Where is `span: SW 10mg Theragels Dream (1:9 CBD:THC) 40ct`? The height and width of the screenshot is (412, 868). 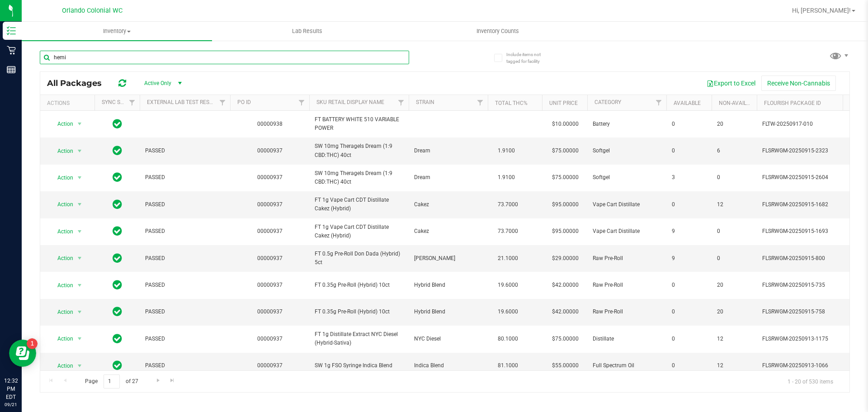
span: SW 10mg Theragels Dream (1:9 CBD:THC) 40ct is located at coordinates (359, 178).